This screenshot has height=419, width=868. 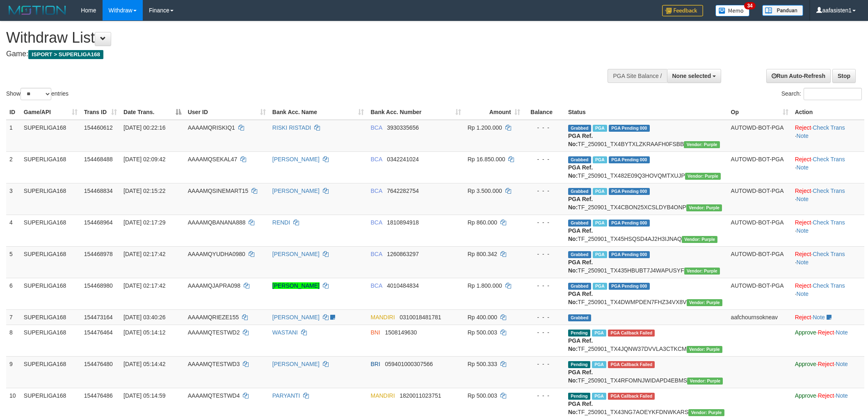 What do you see at coordinates (289, 38) in the screenshot?
I see `h1: Withdraw List` at bounding box center [289, 38].